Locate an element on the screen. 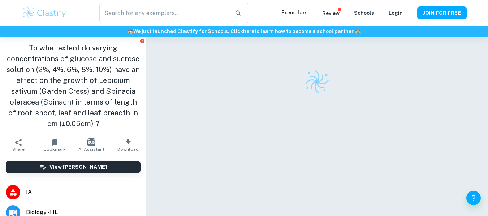 This screenshot has width=488, height=216. img: AI Assistant is located at coordinates (91, 143).